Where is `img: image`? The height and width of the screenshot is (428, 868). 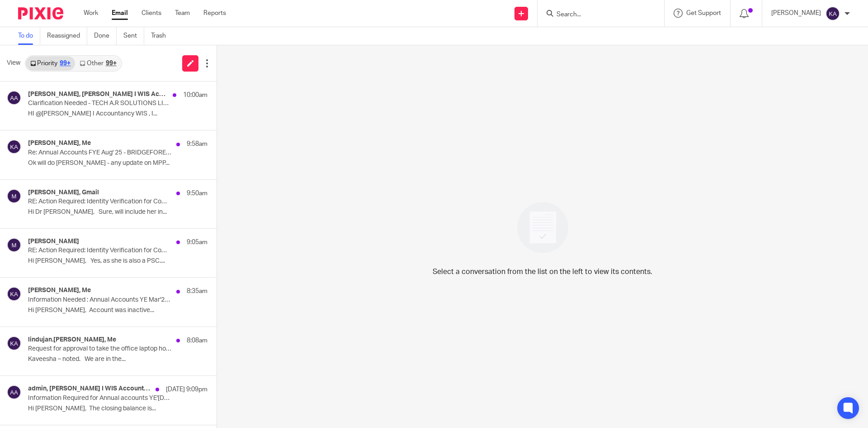 img: image is located at coordinates (542, 227).